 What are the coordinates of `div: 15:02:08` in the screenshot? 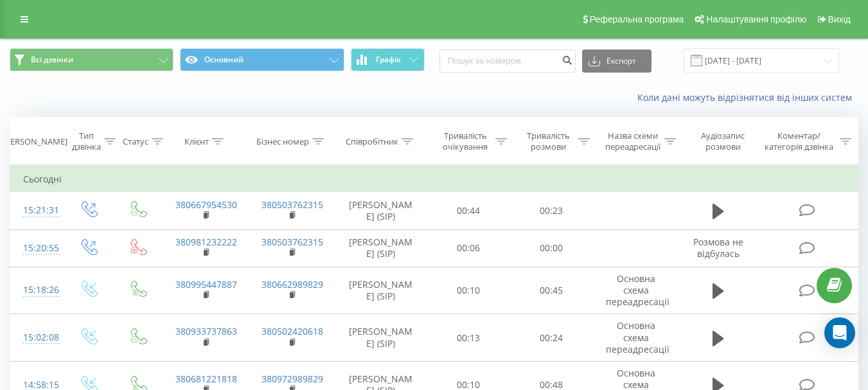 It's located at (36, 337).